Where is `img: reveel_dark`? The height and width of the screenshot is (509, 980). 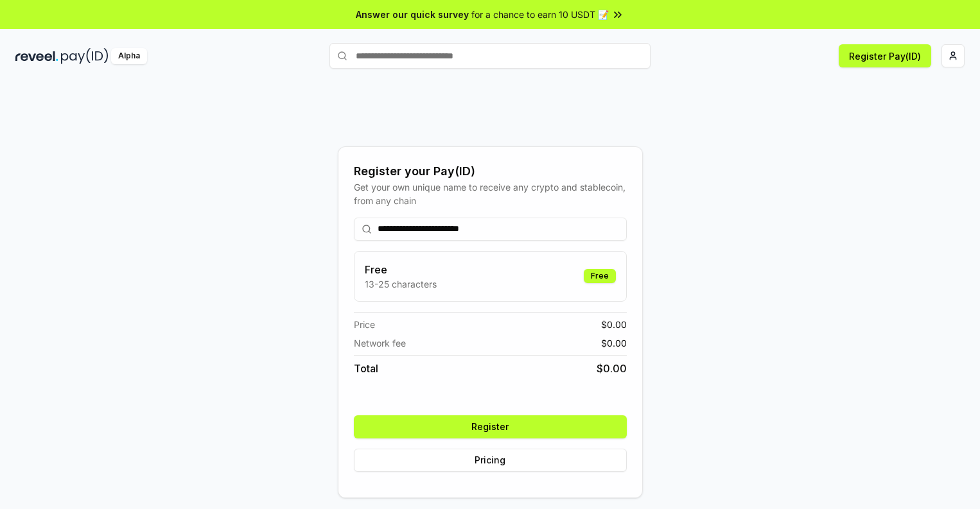
img: reveel_dark is located at coordinates (36, 56).